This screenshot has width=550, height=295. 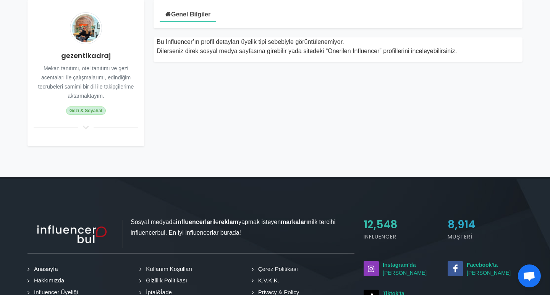 I want to click on span: 12,548, so click(x=381, y=225).